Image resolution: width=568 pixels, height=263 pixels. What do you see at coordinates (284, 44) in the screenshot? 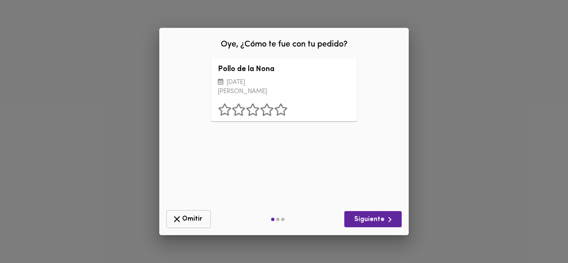
I see `span: Oye, ¿Cómo te fue con tu pedido?` at bounding box center [284, 44].